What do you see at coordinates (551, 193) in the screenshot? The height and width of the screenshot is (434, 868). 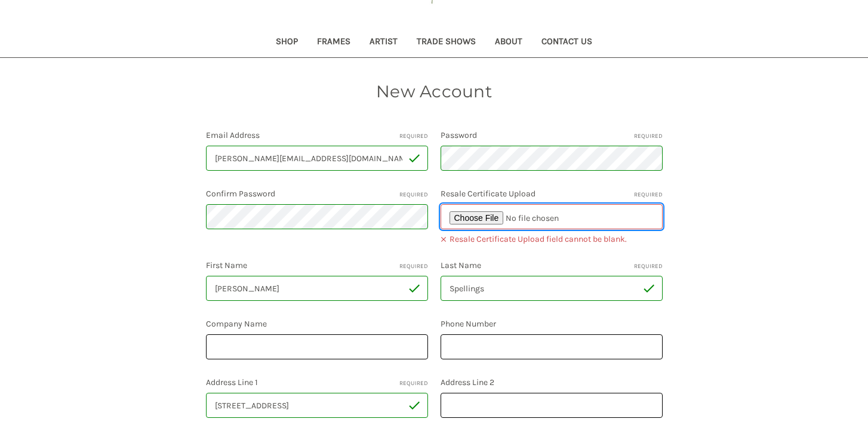 I see `label: Resale Certificate Upload` at bounding box center [551, 193].